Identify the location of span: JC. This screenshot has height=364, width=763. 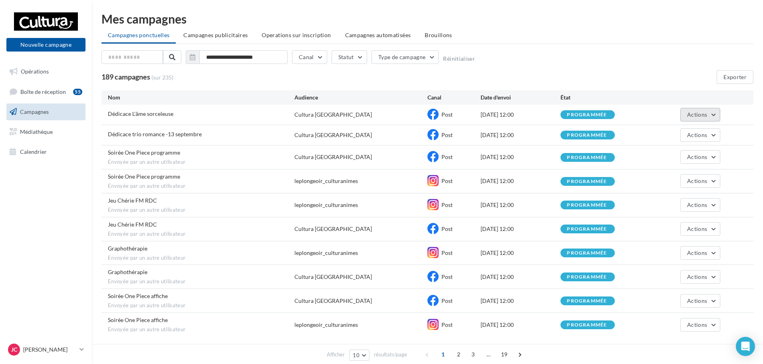
(14, 349).